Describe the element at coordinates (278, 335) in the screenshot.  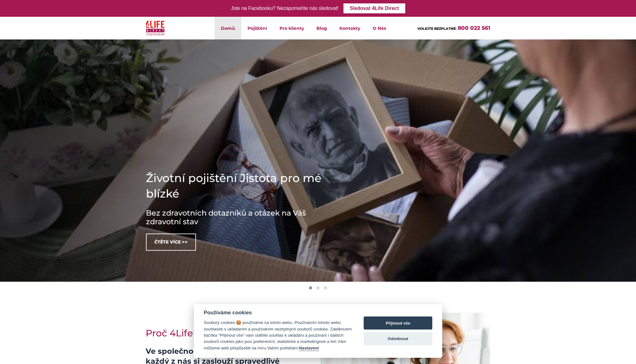
I see `div: Soubory cookies 🍪 používáme na tomto webu. Používáním tohoto webu souhlasíte s ukládáním a použív...` at that location.